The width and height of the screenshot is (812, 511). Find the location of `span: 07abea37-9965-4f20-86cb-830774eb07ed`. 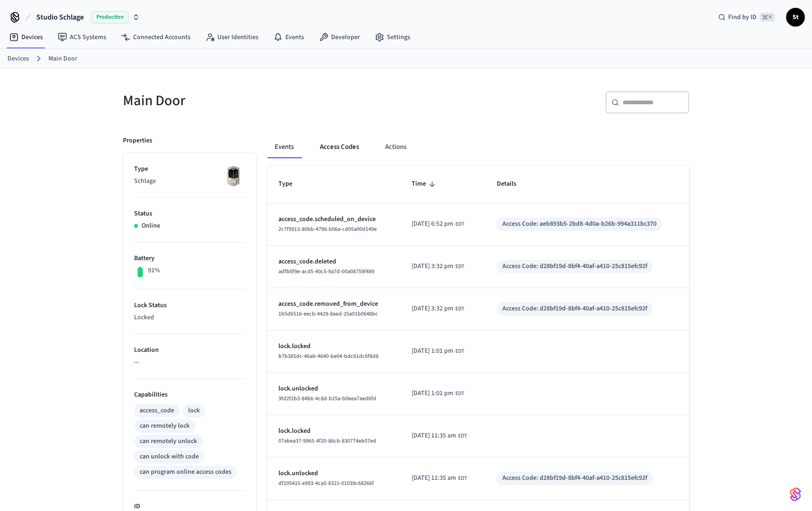

span: 07abea37-9965-4f20-86cb-830774eb07ed is located at coordinates (327, 441).